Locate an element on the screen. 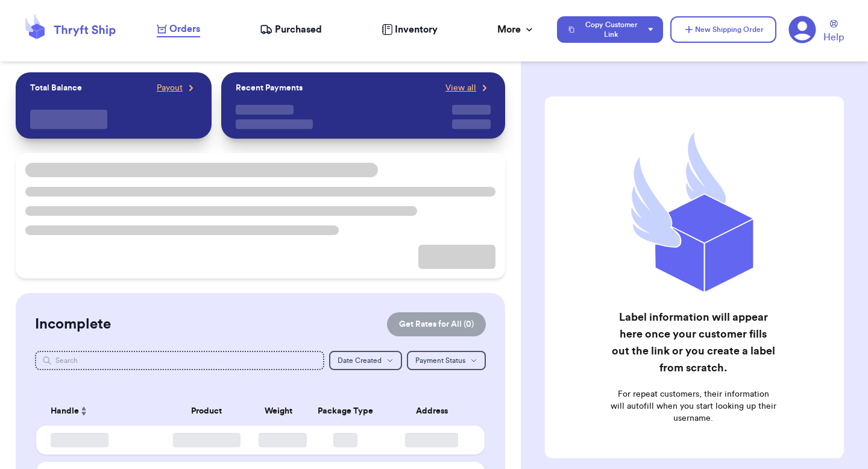 The image size is (868, 469). span: Payment Status is located at coordinates (440, 361).